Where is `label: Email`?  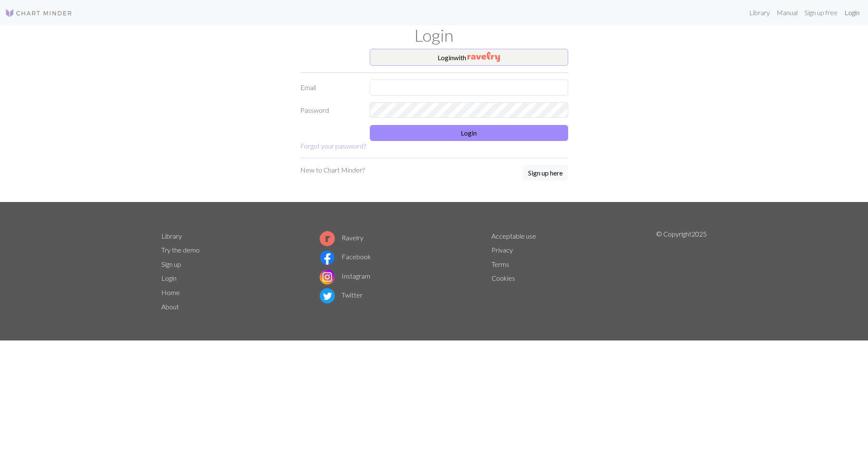 label: Email is located at coordinates (330, 88).